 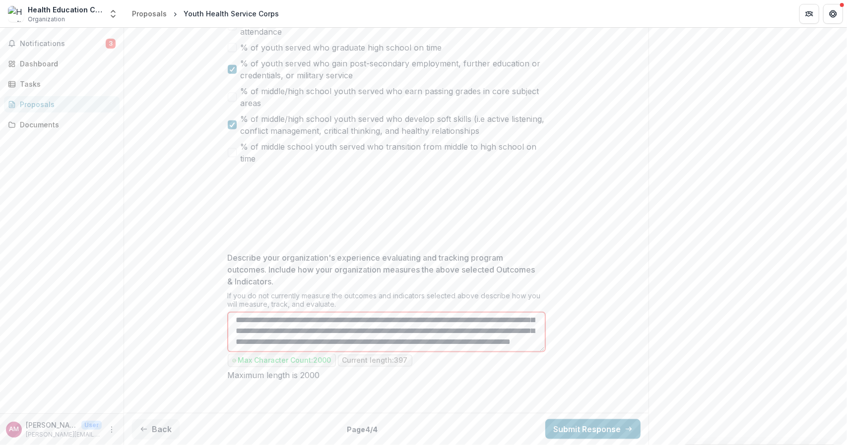 What do you see at coordinates (61, 124) in the screenshot?
I see `a: Documents` at bounding box center [61, 124].